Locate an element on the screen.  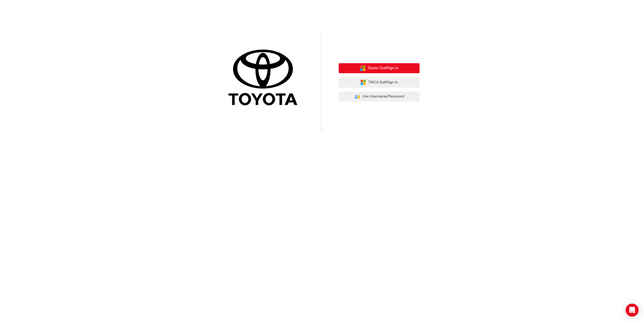
span: Use Username/Password is located at coordinates (383, 96).